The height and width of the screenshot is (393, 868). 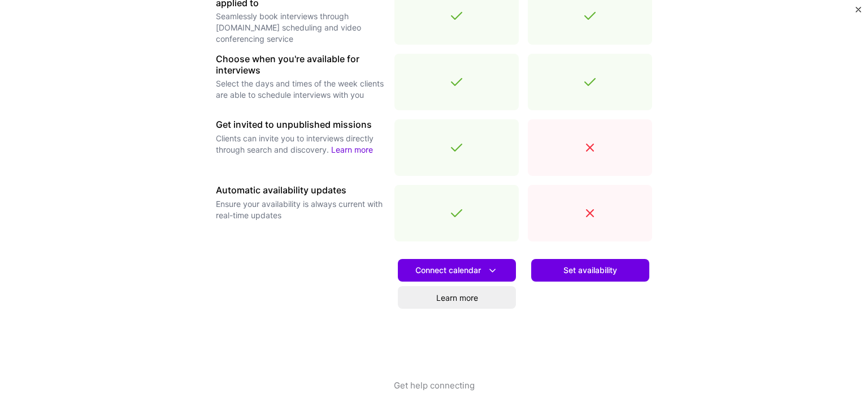 I want to click on h3: Get invited to unpublished missions, so click(x=301, y=124).